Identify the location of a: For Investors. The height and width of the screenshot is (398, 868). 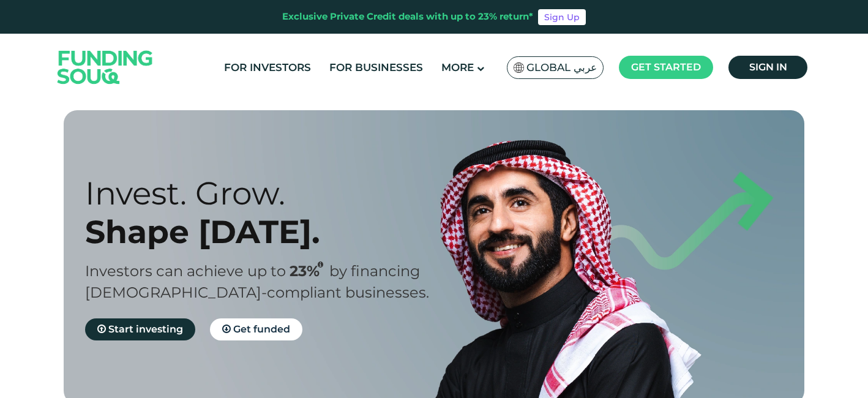
(268, 68).